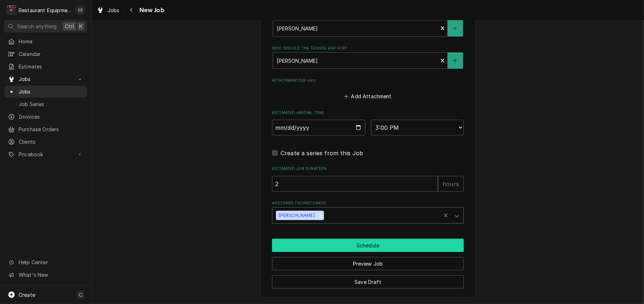  I want to click on a: Go to Pricebook, so click(45, 154).